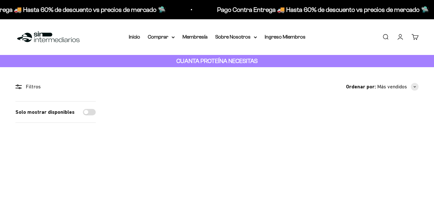 The width and height of the screenshot is (434, 206). I want to click on summary: Comprar, so click(161, 37).